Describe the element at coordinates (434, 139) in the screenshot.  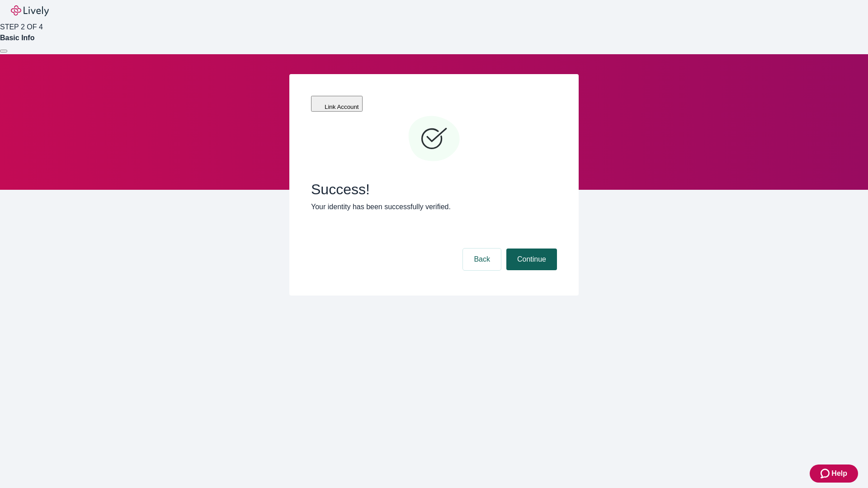
I see `svg: Checkmark icon` at that location.